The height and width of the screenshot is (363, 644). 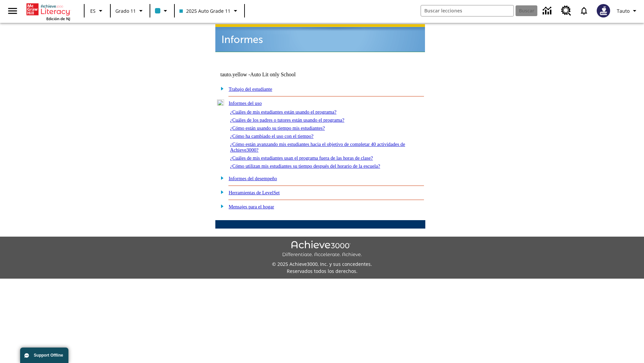 What do you see at coordinates (320, 38) in the screenshot?
I see `img: header` at bounding box center [320, 38].